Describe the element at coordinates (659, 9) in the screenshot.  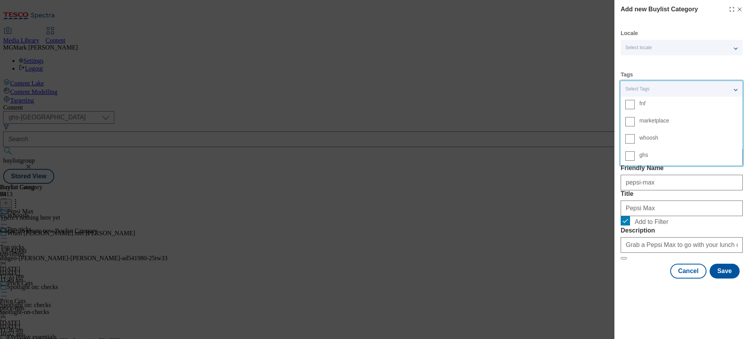
I see `h4: Add new Buylist Category` at that location.